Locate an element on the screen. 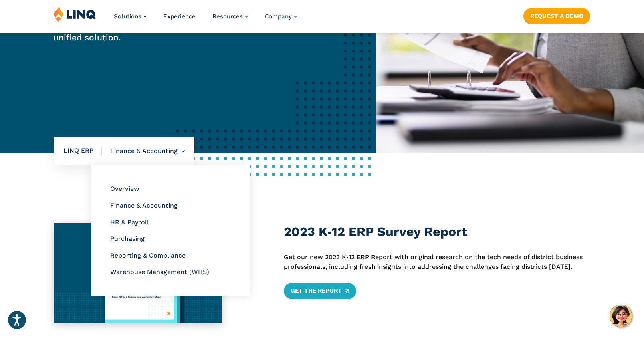 The height and width of the screenshot is (337, 644). a: Reporting & Compliance is located at coordinates (148, 255).